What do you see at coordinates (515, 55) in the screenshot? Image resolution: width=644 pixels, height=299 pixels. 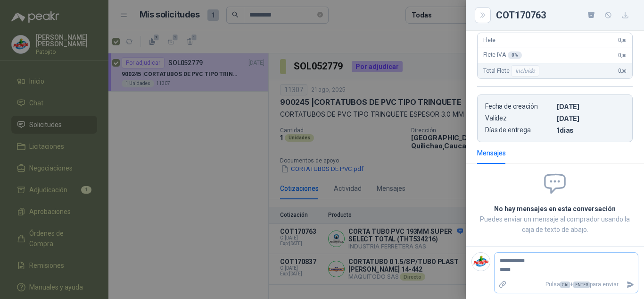 I see `div: 0 %` at bounding box center [515, 55].